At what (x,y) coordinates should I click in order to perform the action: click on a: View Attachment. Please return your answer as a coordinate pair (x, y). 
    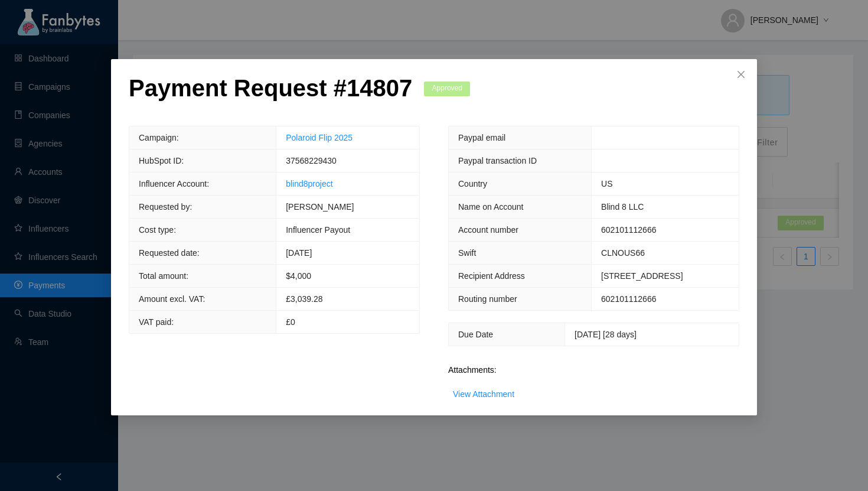
    Looking at the image, I should click on (483, 394).